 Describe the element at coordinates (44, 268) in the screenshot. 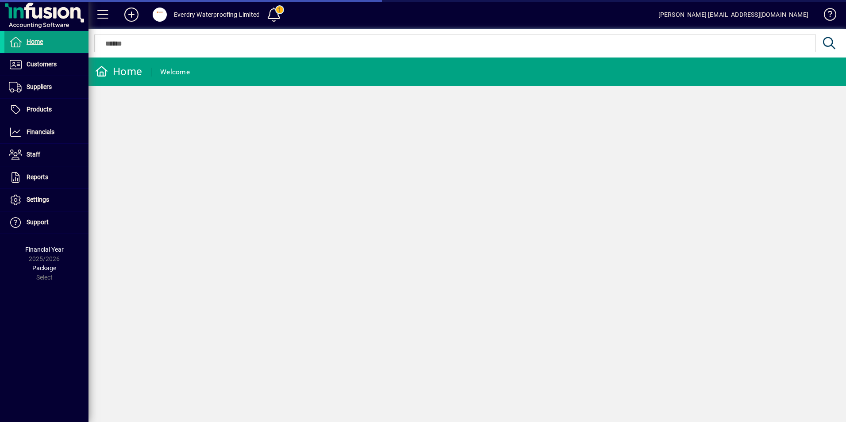

I see `span: Package` at that location.